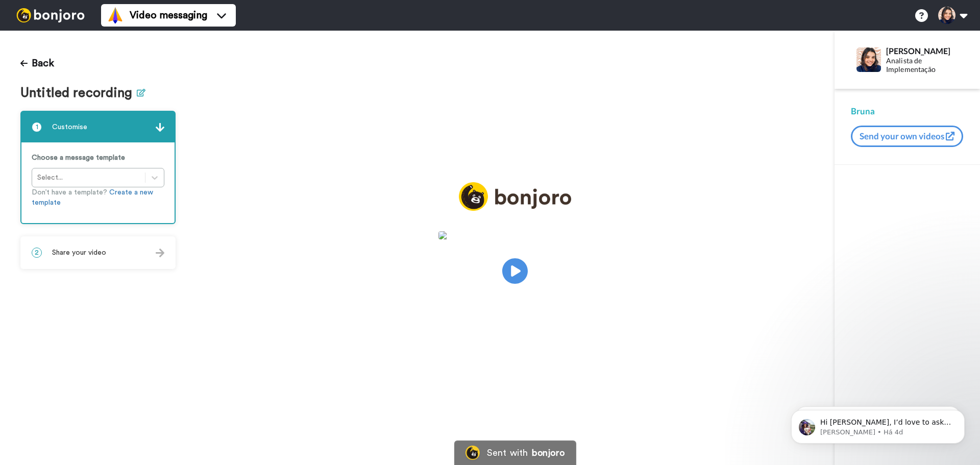 The width and height of the screenshot is (980, 465). I want to click on span: Untitled recording, so click(79, 93).